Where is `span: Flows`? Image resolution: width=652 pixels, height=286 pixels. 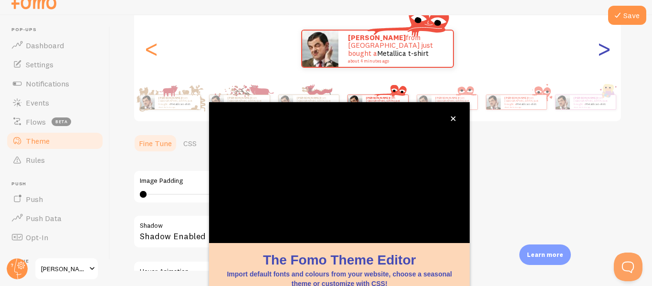
span: Flows is located at coordinates (36, 122).